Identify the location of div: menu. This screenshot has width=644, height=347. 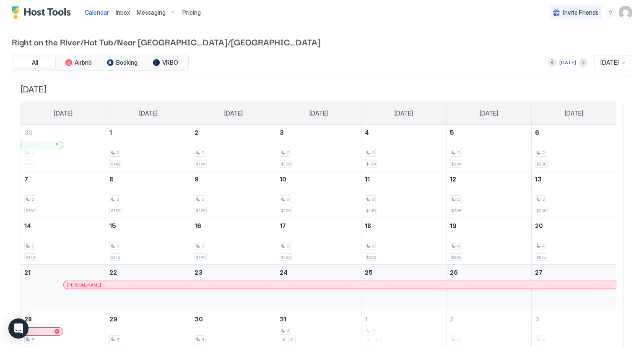
(611, 12).